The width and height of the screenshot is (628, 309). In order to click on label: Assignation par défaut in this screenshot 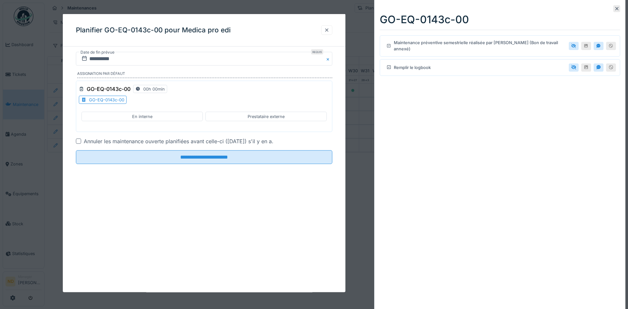, I will do `click(205, 75)`.